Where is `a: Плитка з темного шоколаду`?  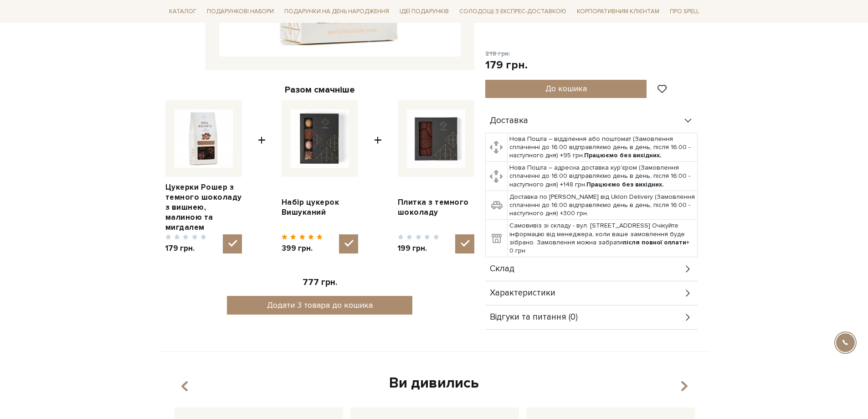
a: Плитка з темного шоколаду is located at coordinates (436, 208).